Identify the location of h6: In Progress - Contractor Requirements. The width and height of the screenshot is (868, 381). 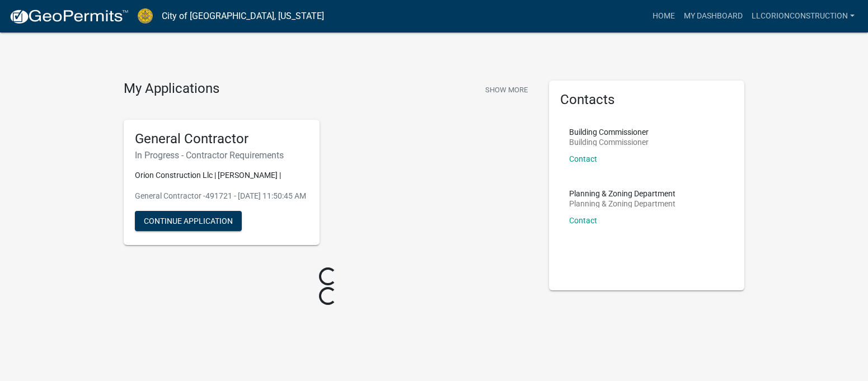
(221, 155).